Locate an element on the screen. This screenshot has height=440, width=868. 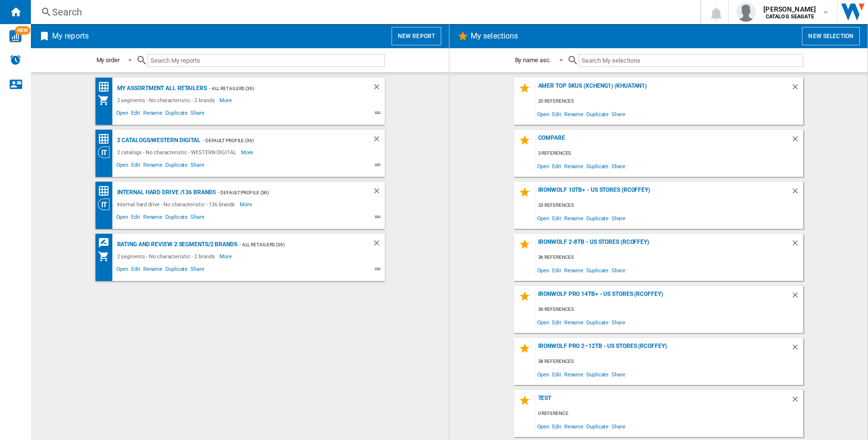
div: compare is located at coordinates (663, 141).